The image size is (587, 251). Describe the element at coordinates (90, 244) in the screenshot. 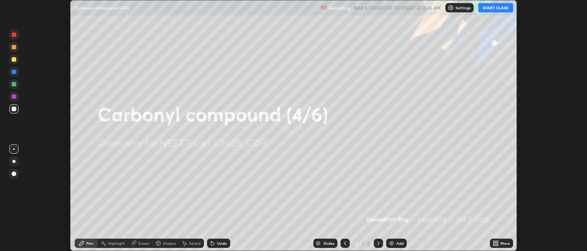

I see `div: Pen` at that location.